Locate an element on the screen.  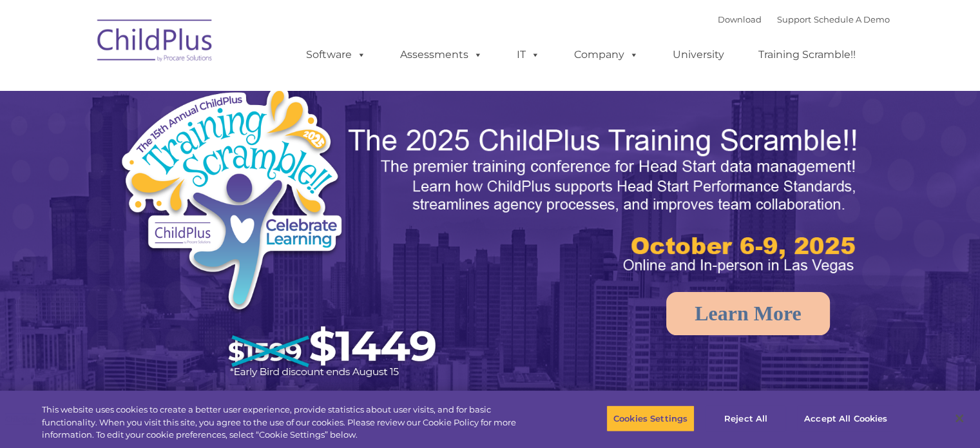
span: Last name is located at coordinates (199, 89).